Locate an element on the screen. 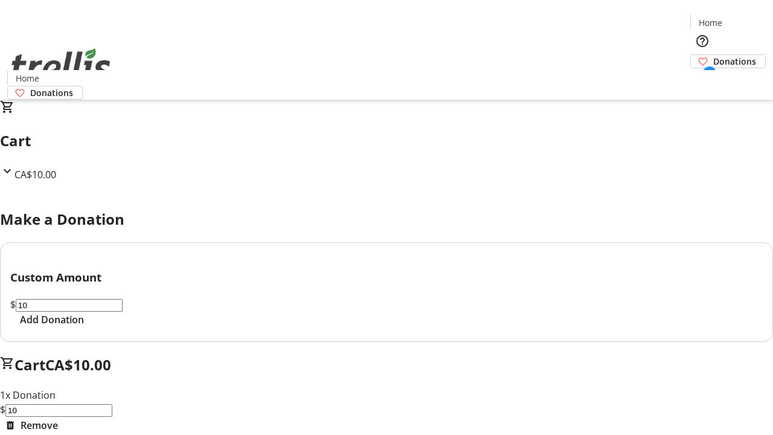  button: Help is located at coordinates (702, 41).